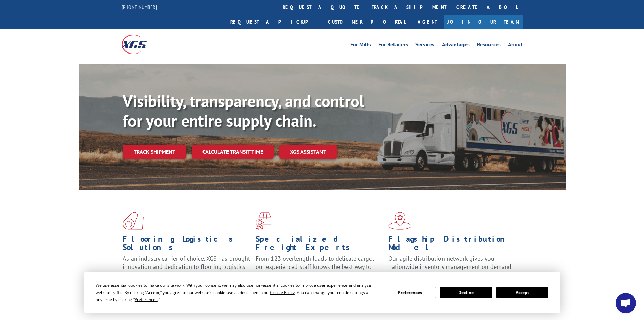 The width and height of the screenshot is (644, 320). What do you see at coordinates (452, 245) in the screenshot?
I see `h1: Flagship Distribution Model` at bounding box center [452, 245].